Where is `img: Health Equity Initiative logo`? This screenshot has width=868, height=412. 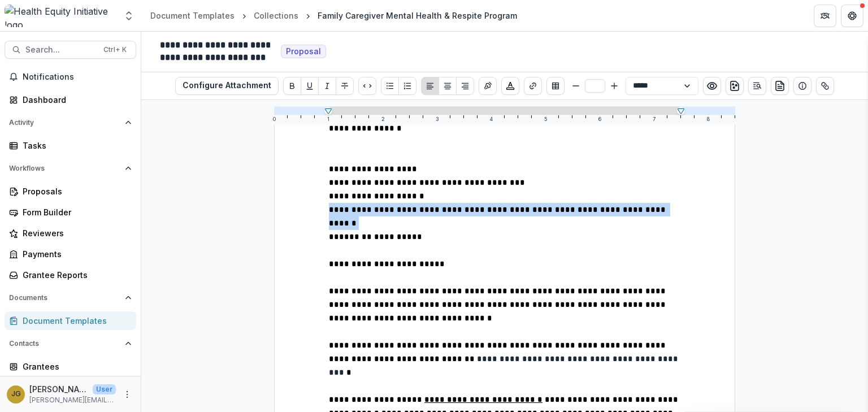 img: Health Equity Initiative logo is located at coordinates (61, 16).